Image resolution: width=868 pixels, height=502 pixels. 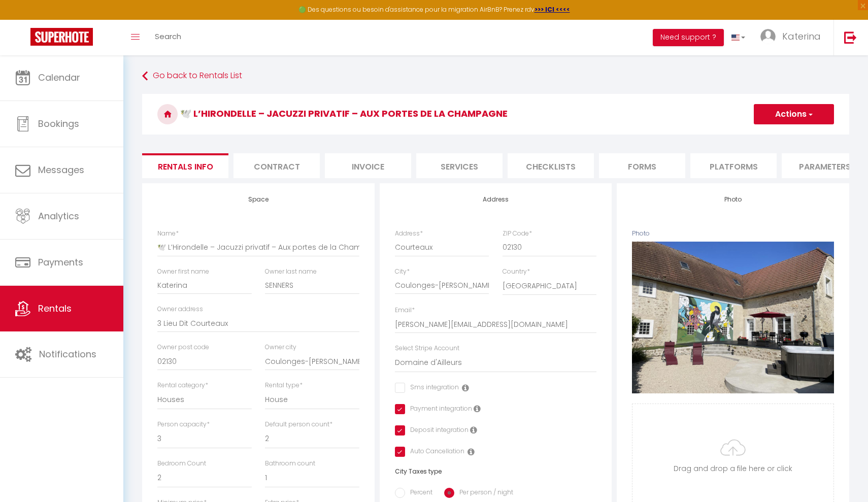 What do you see at coordinates (517, 271) in the screenshot?
I see `label: Country` at bounding box center [517, 271].